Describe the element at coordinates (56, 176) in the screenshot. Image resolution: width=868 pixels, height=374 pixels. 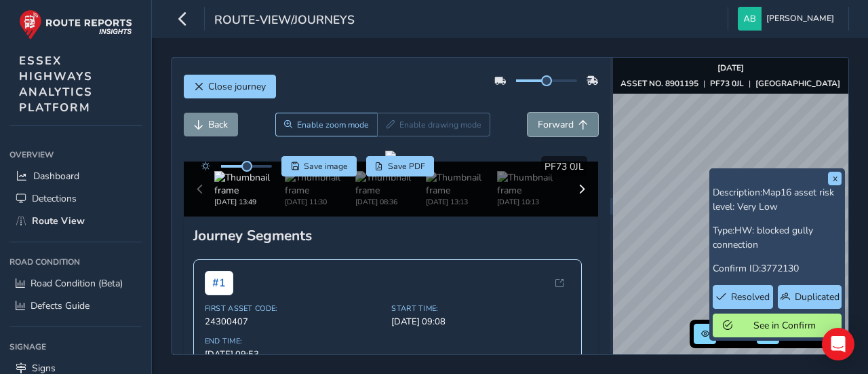
I see `span: Dashboard` at that location.